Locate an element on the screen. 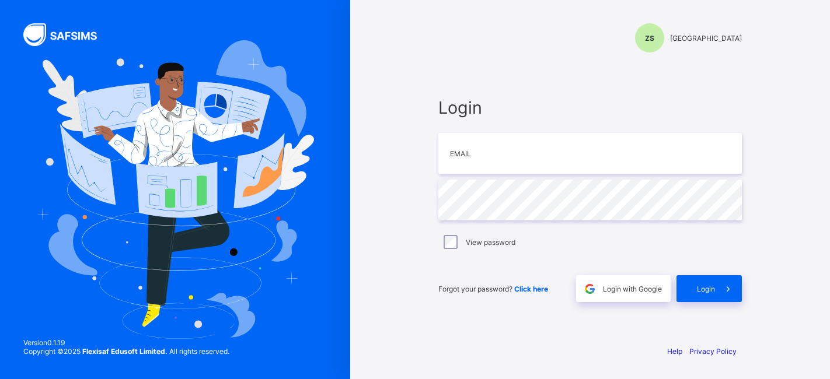 Image resolution: width=830 pixels, height=379 pixels. img: SAFSIMS Logo is located at coordinates (67, 34).